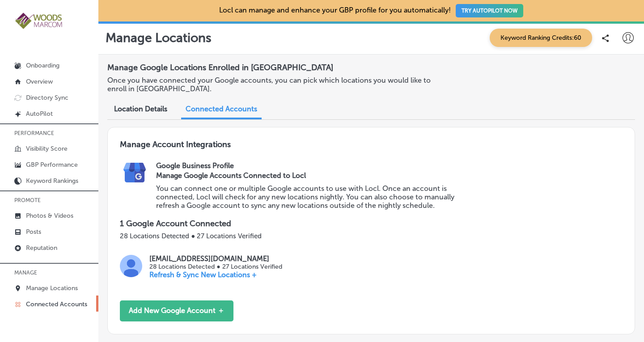 This screenshot has width=644, height=342. I want to click on p: Refresh & Sync New Locations +, so click(216, 274).